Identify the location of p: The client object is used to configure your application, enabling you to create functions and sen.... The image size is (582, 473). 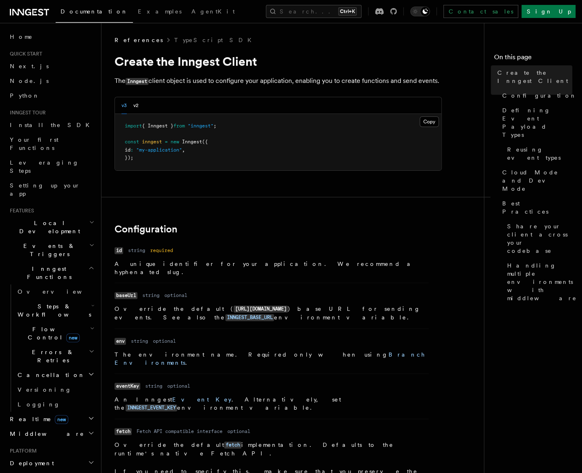
(278, 81).